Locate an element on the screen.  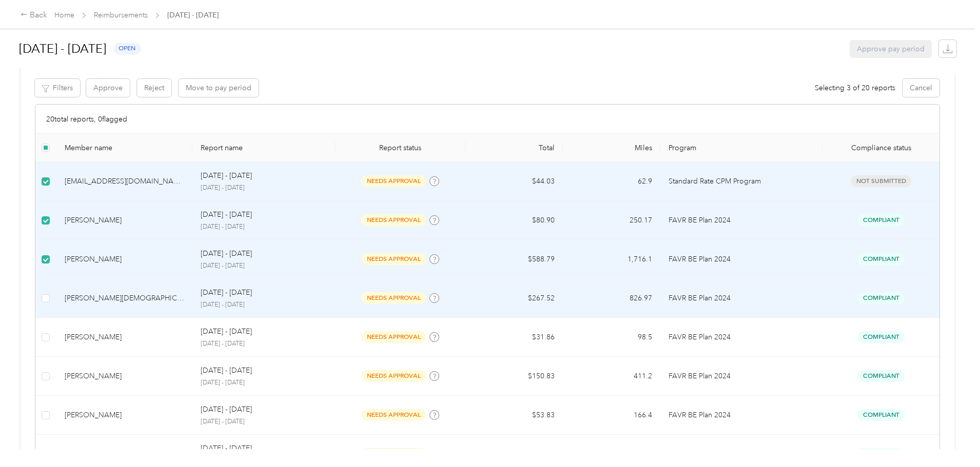
td: $80.90 is located at coordinates (514, 220).